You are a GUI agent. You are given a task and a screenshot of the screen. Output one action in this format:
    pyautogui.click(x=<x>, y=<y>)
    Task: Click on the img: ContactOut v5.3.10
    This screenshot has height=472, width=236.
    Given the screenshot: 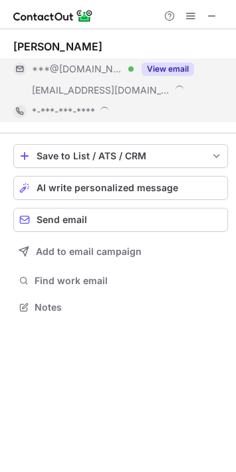 What is the action you would take?
    pyautogui.click(x=53, y=16)
    